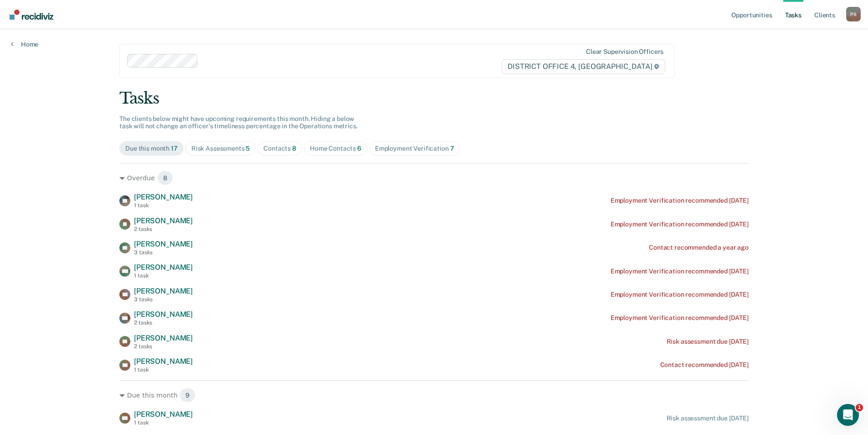 The height and width of the screenshot is (435, 868). What do you see at coordinates (187, 395) in the screenshot?
I see `span: 9` at bounding box center [187, 395].